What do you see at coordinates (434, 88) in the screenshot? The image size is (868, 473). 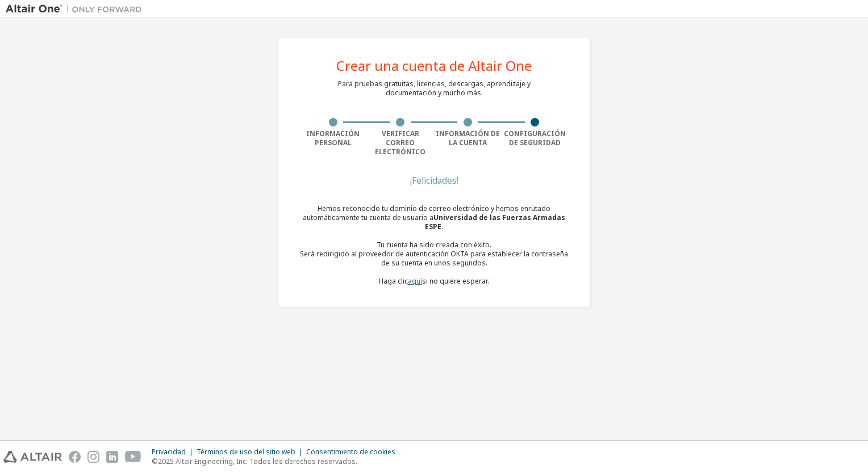 I see `div: Para pruebas gratuitas, licencias, descargas, aprendizaje y documentación y mucho más.` at bounding box center [434, 88].